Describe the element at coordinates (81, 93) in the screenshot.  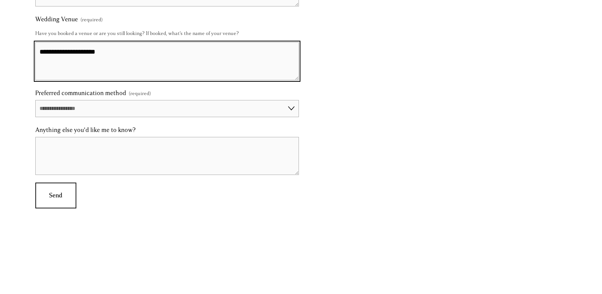
I see `span: Preferred communication method` at that location.